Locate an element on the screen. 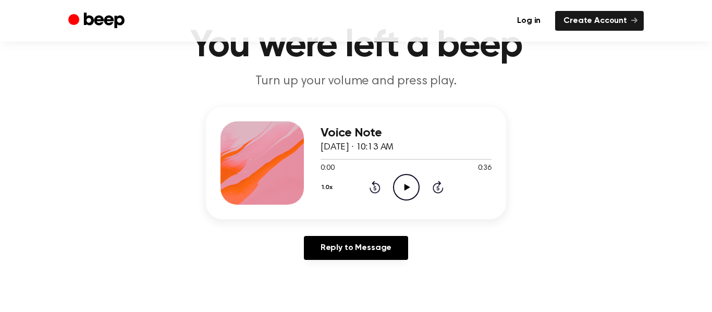 This screenshot has width=712, height=312. h3: Voice Note is located at coordinates (406, 133).